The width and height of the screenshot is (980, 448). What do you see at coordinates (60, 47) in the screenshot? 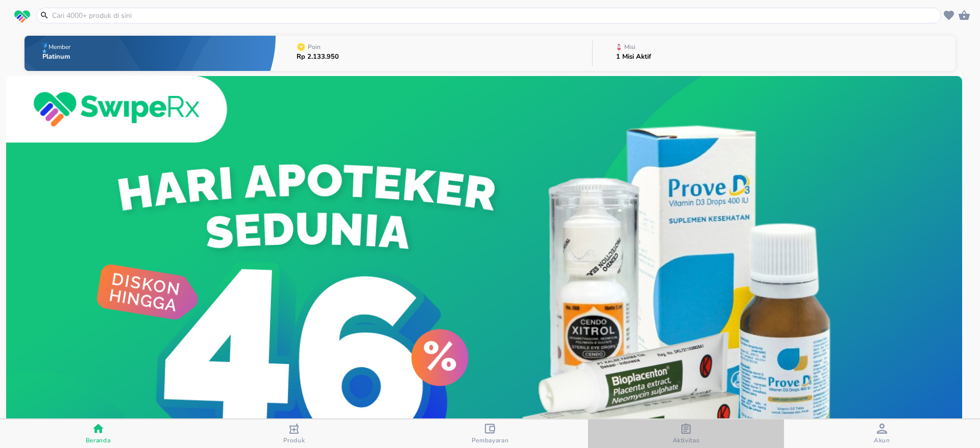
I see `p: Member` at bounding box center [60, 47].